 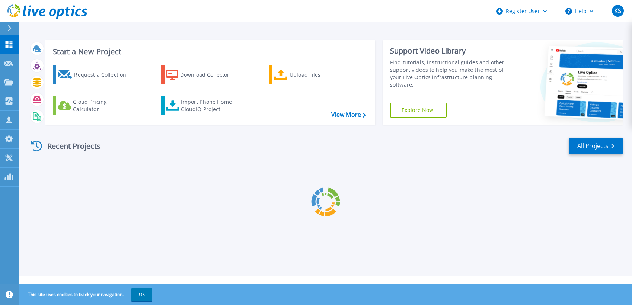 I want to click on button: OK, so click(x=142, y=295).